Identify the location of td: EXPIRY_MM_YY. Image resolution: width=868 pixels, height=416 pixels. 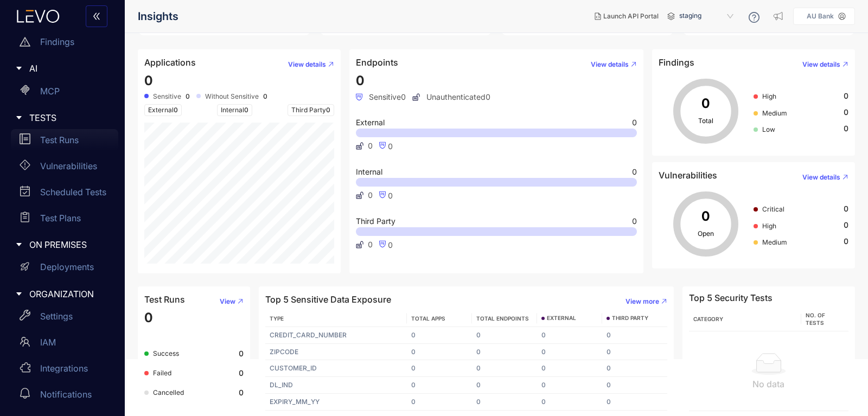
(336, 402).